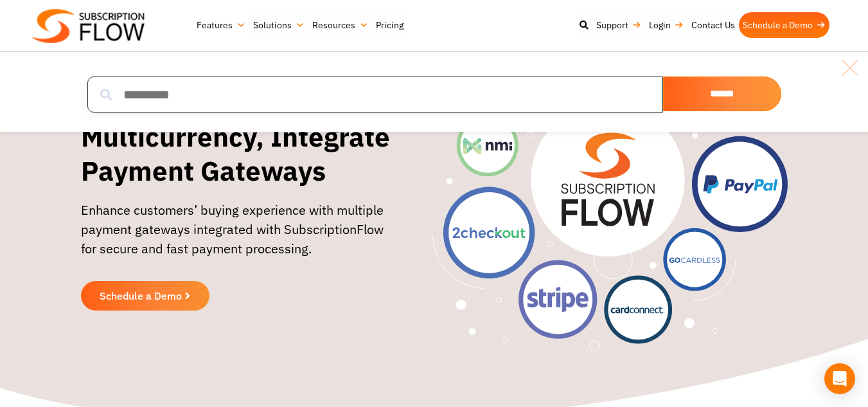  Describe the element at coordinates (666, 25) in the screenshot. I see `a: Login` at that location.